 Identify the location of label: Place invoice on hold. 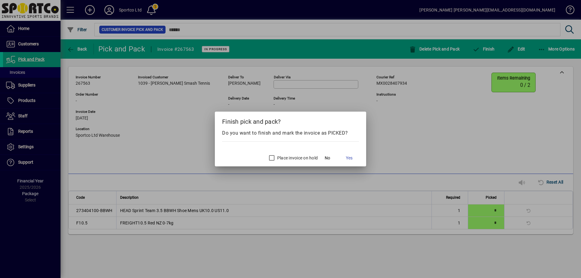
(297, 158).